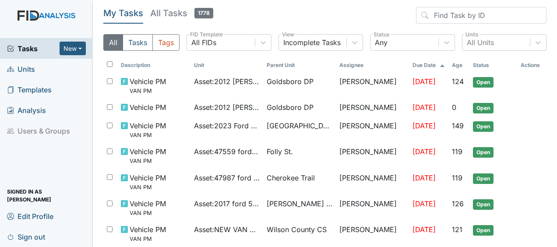  I want to click on span: Asset : 47559 ford 2024, so click(227, 151).